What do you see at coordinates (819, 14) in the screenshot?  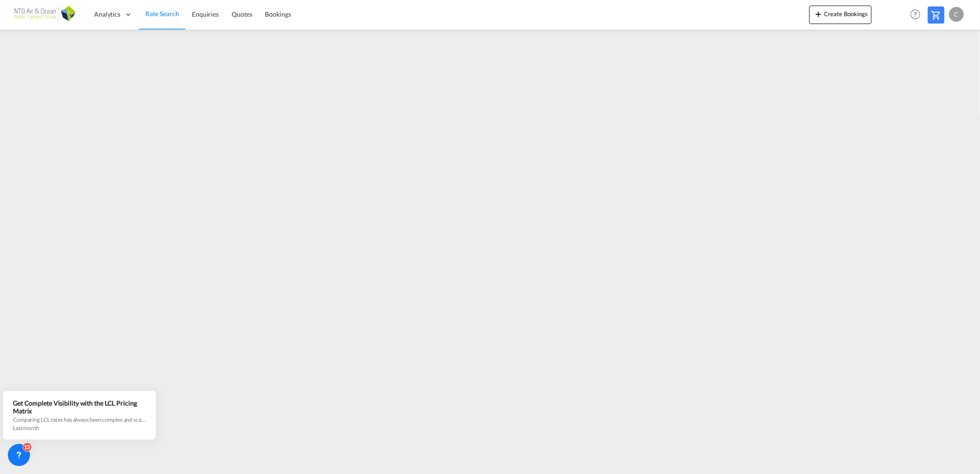 I see `md-icon: icon-plus 400-fg` at bounding box center [819, 14].